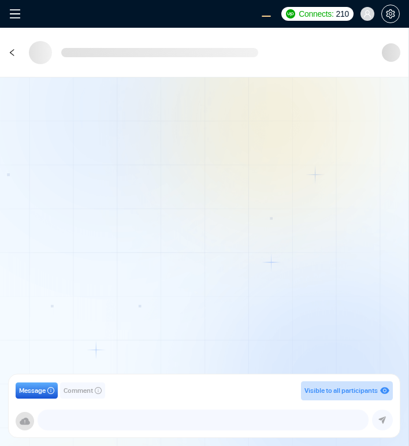 The image size is (409, 446). Describe the element at coordinates (316, 14) in the screenshot. I see `span: Connects:` at that location.